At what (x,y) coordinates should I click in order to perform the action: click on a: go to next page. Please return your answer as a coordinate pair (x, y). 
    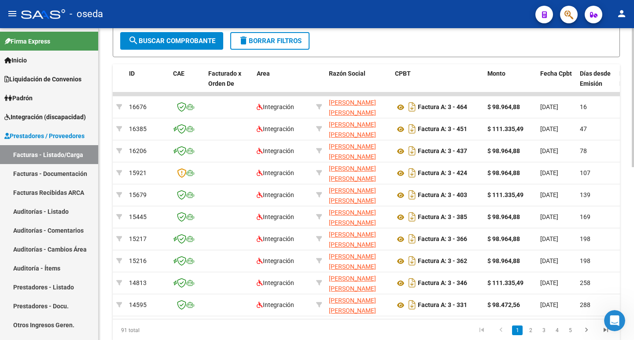
    Looking at the image, I should click on (586, 330).